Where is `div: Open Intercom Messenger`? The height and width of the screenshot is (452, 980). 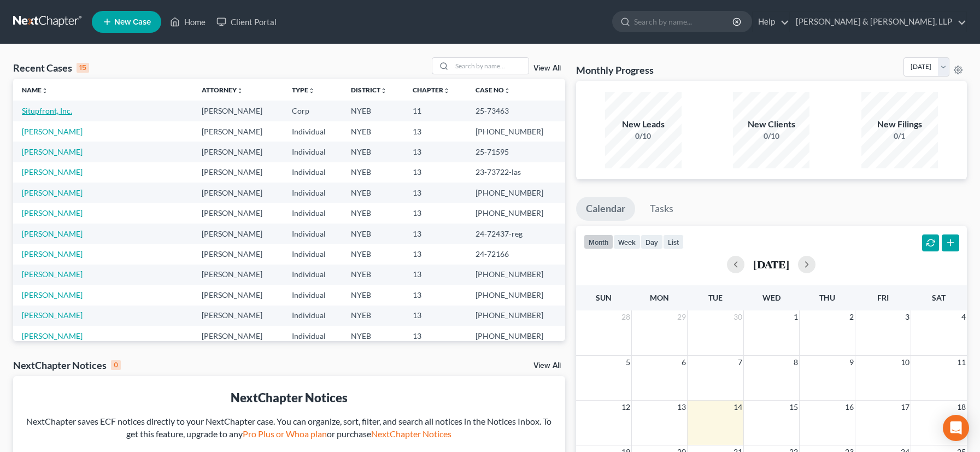
div: Open Intercom Messenger is located at coordinates (956, 428).